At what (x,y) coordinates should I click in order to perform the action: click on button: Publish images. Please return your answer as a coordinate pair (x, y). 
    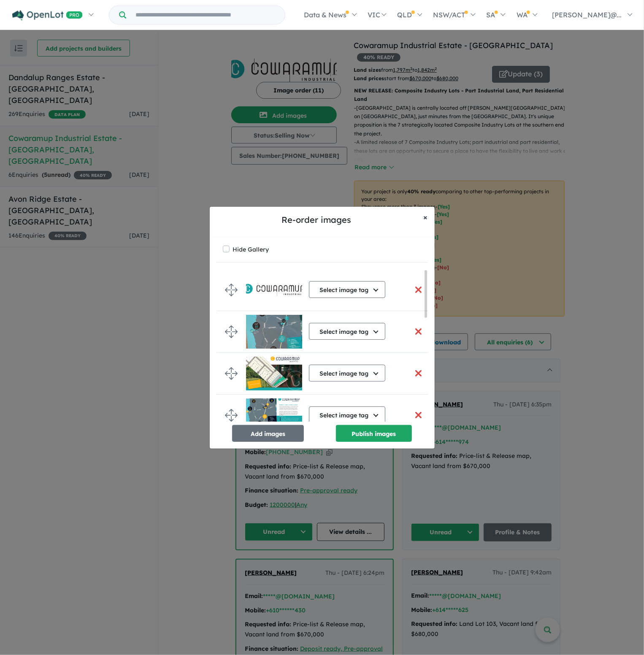
    Looking at the image, I should click on (374, 433).